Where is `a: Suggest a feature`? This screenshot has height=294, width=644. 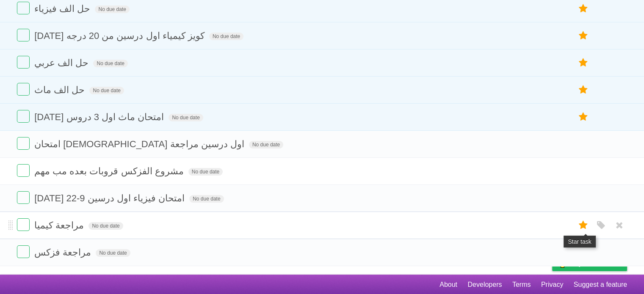 a: Suggest a feature is located at coordinates (601, 285).